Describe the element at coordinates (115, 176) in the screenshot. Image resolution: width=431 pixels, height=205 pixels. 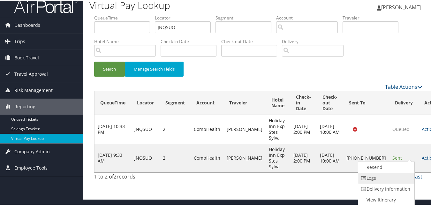
I see `span: 2` at that location.